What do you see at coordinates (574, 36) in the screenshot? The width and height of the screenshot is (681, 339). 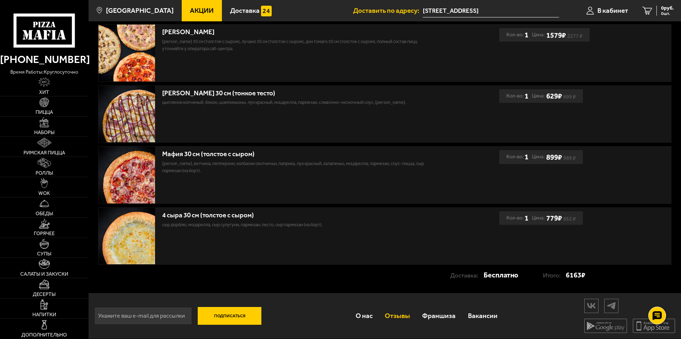 I see `s: 2277 ₽` at bounding box center [574, 36].